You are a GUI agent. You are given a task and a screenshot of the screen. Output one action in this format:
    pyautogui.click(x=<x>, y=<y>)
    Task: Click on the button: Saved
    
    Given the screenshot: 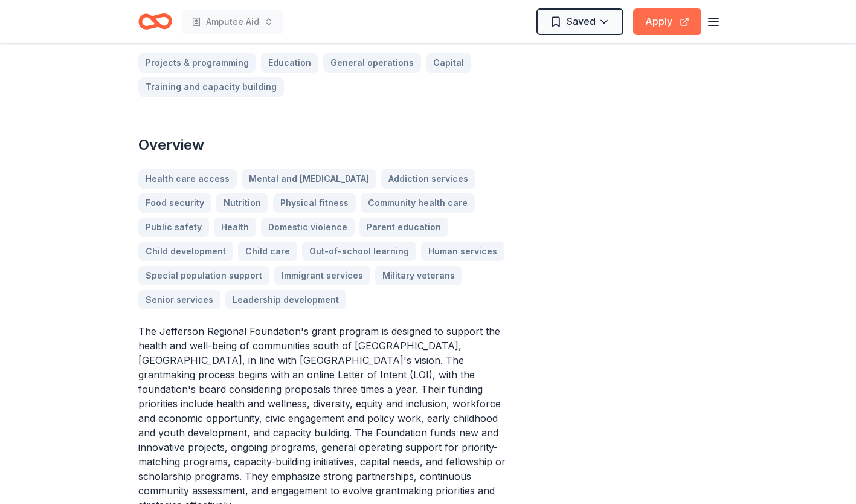 What is the action you would take?
    pyautogui.click(x=580, y=22)
    